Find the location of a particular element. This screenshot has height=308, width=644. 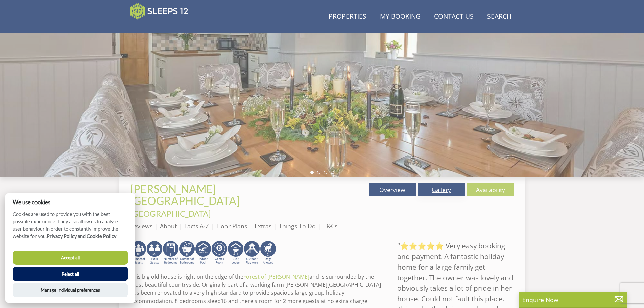

a: Privacy Policy and Cookie Policy is located at coordinates (82, 236).